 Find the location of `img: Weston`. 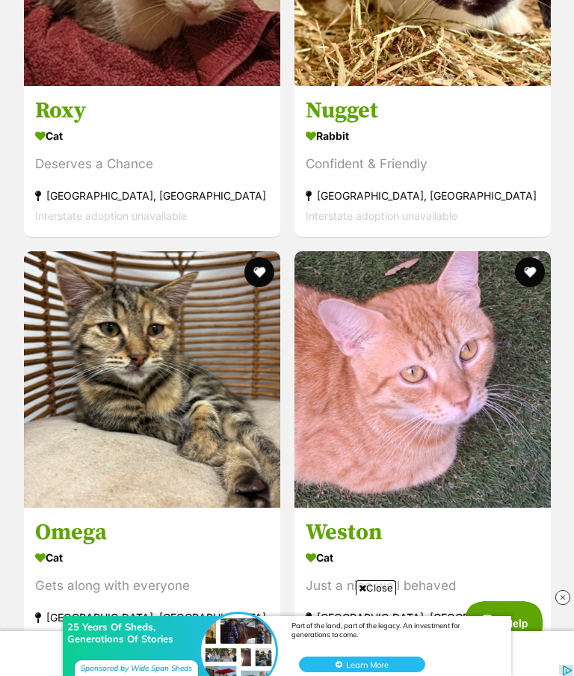

img: Weston is located at coordinates (422, 379).